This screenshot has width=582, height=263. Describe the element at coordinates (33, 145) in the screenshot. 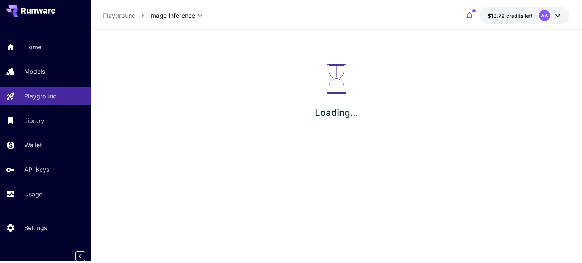

I see `p: Wallet` at that location.